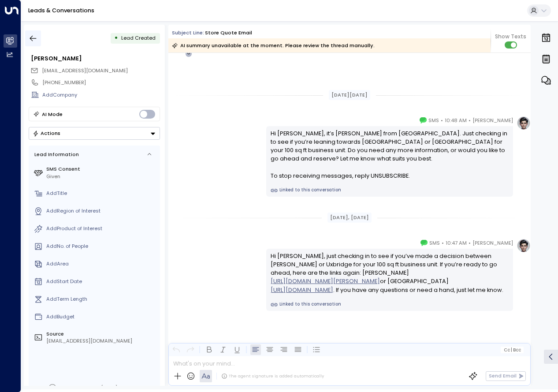 The image size is (558, 392). Describe the element at coordinates (101, 193) in the screenshot. I see `div: AddTitle` at that location.